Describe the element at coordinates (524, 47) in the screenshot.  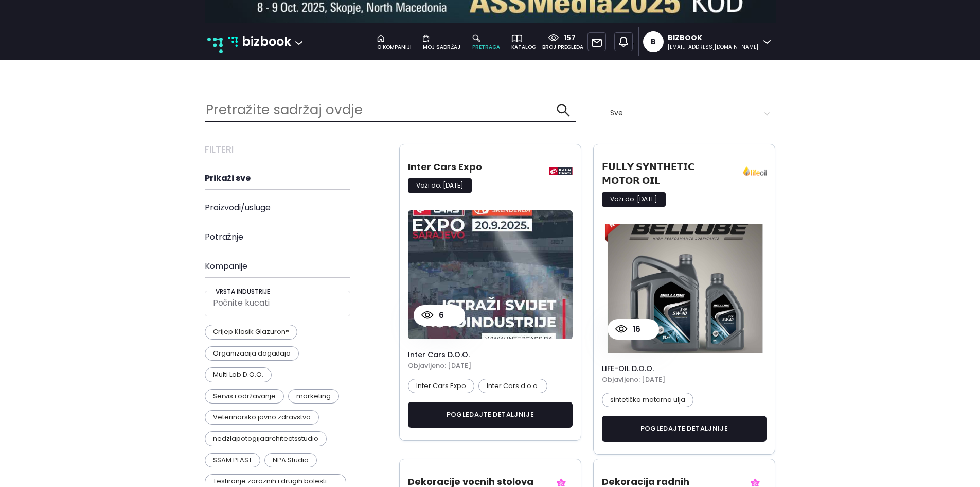
I see `div: katalog` at that location.